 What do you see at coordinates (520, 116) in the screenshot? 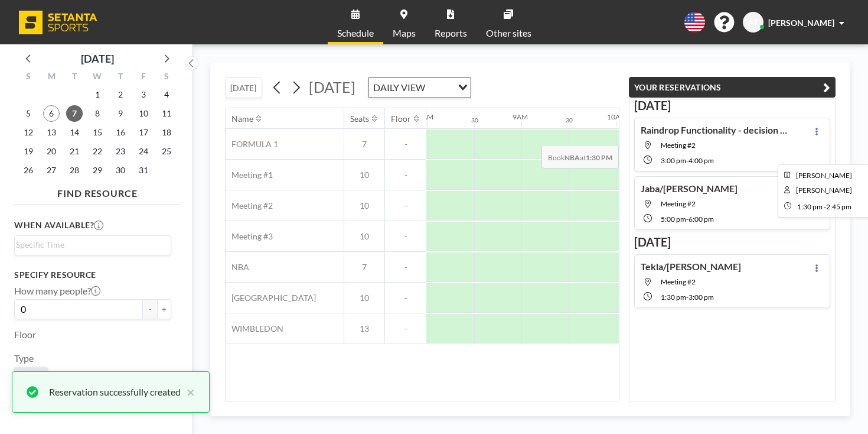
I see `div: 9AM` at bounding box center [520, 116].